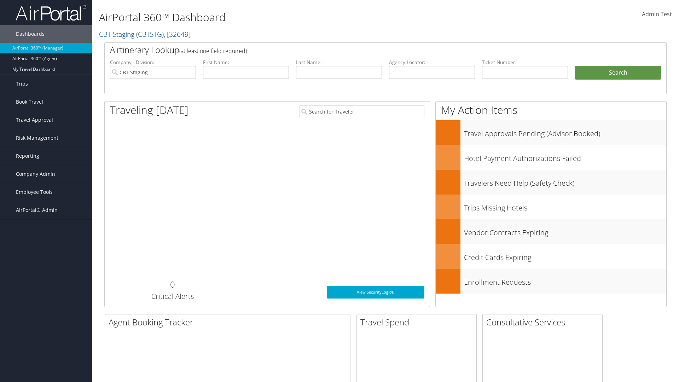 The height and width of the screenshot is (382, 679). Describe the element at coordinates (551, 110) in the screenshot. I see `h1: My Action Items` at that location.